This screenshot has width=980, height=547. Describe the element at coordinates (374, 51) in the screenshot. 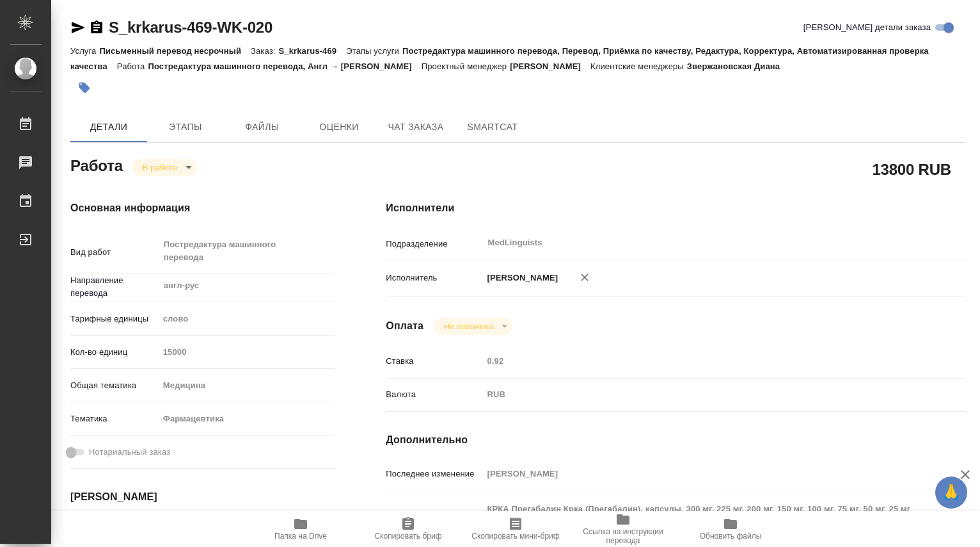

I see `p: Этапы услуги` at that location.